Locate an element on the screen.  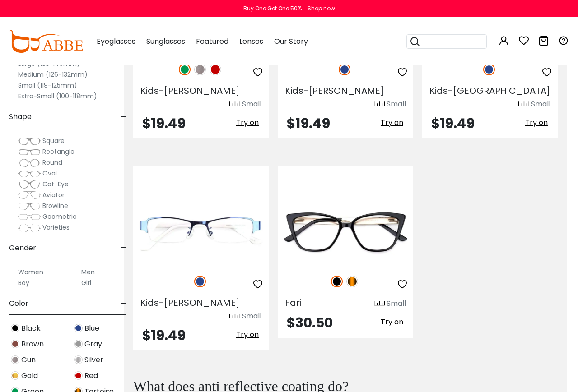
a: Blue Kids-Cecile - Metal ,Adjust Nose Pads is located at coordinates (201, 232).